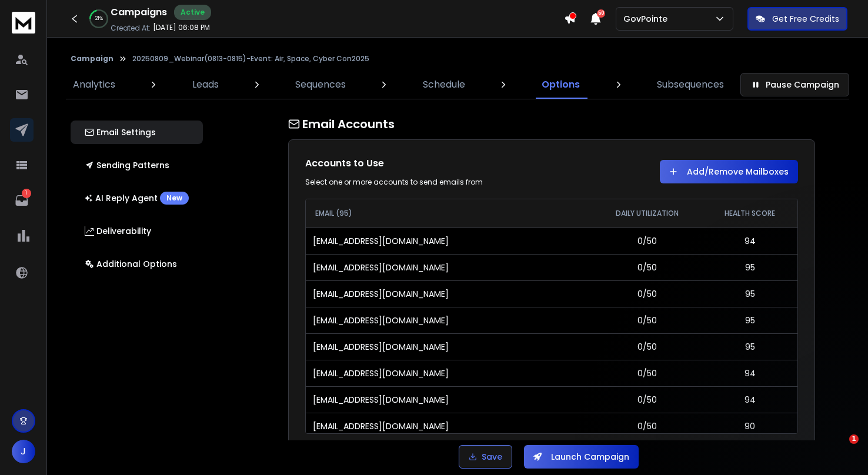 This screenshot has height=475, width=868. What do you see at coordinates (321, 85) in the screenshot?
I see `p: Sequences` at bounding box center [321, 85].